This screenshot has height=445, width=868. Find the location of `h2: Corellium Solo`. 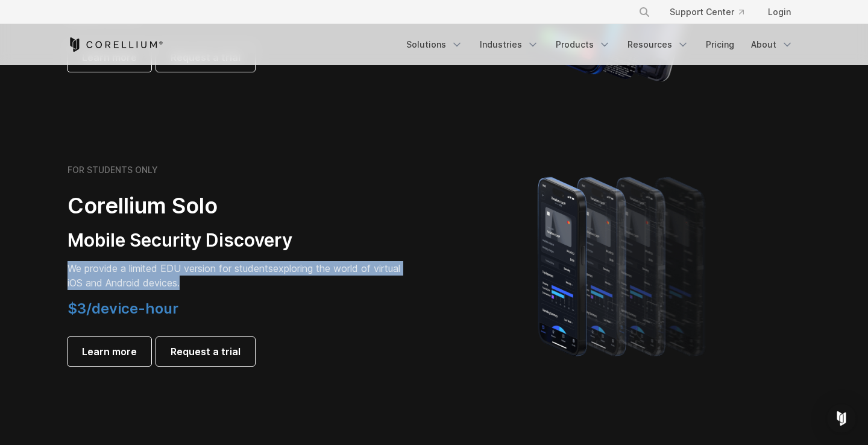

h2: Corellium Solo is located at coordinates (237, 206).